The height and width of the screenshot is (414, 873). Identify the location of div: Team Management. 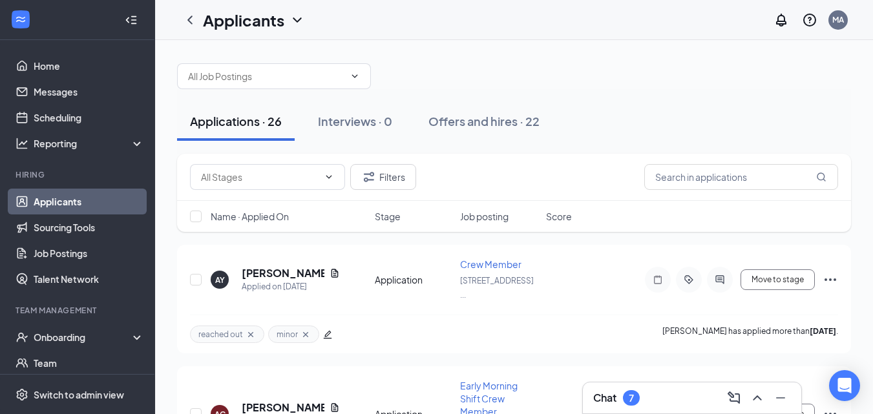
(78, 310).